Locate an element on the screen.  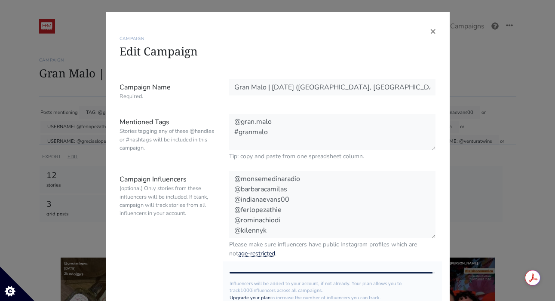
label: Campaign Name is located at coordinates (168, 91).